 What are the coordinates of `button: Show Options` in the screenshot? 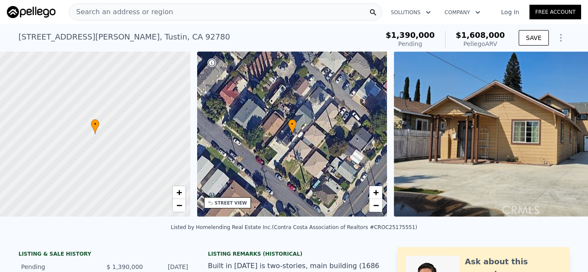 It's located at (561, 38).